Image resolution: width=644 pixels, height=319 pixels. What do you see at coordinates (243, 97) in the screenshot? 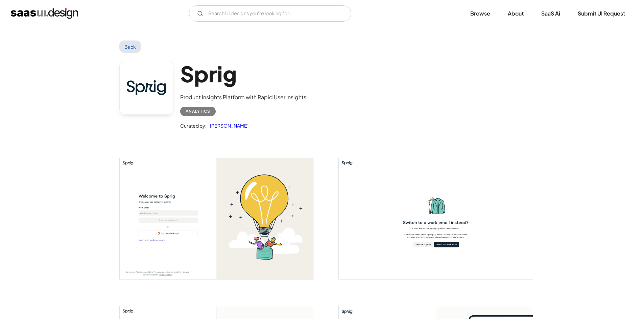
I see `div: Product Insights Platform with Rapid User Insights` at bounding box center [243, 97].